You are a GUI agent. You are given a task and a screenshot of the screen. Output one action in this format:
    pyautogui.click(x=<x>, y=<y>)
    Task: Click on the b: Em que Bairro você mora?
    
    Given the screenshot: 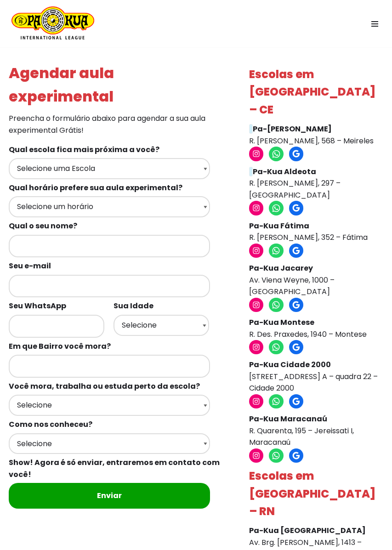 What is the action you would take?
    pyautogui.click(x=60, y=346)
    